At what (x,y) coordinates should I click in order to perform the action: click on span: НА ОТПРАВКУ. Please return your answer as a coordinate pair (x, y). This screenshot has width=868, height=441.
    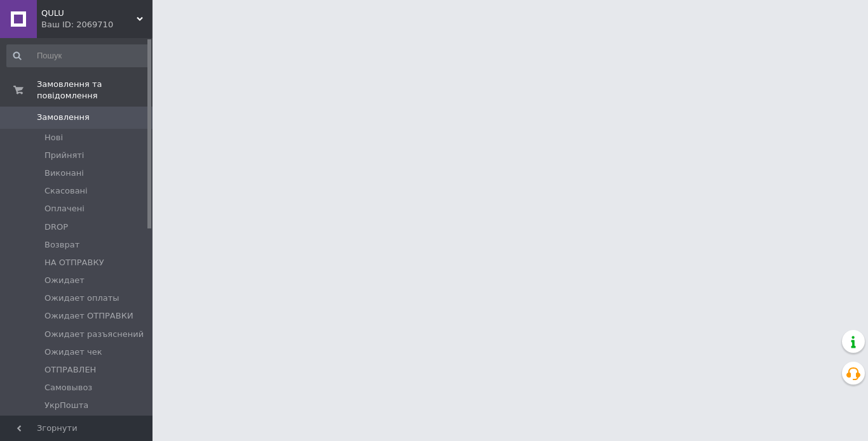
    Looking at the image, I should click on (74, 263).